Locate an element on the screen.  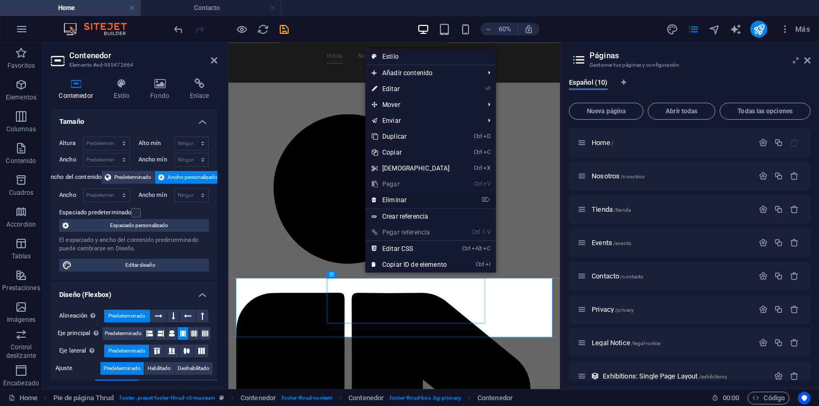
span: /events is located at coordinates (623, 243).